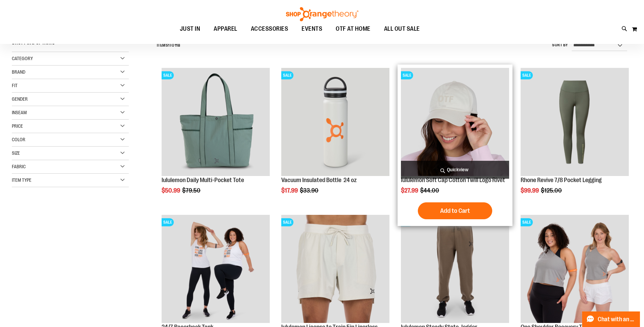 The image size is (644, 327). Describe the element at coordinates (561, 180) in the screenshot. I see `a: Rhone Revive 7/8 Pocket Legging` at that location.